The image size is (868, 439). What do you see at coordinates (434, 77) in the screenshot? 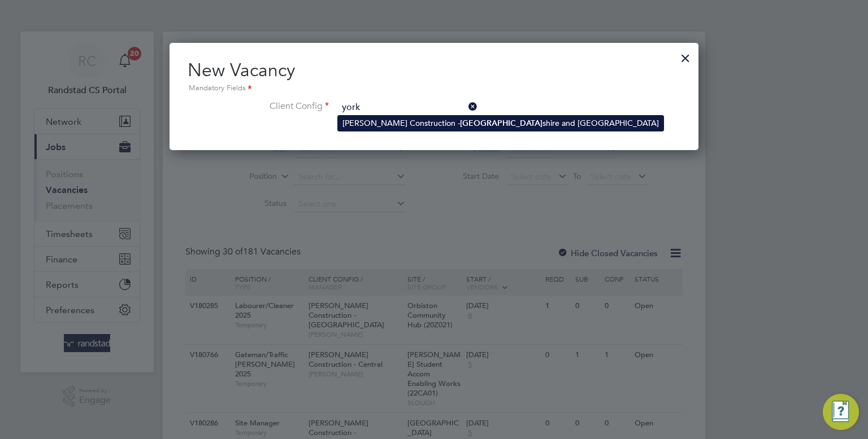
I see `h2: New Vacancy` at bounding box center [434, 77].